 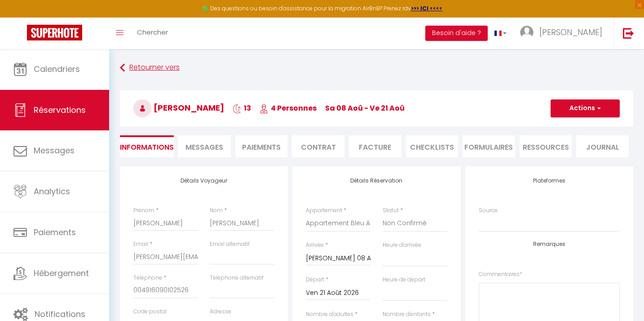 What do you see at coordinates (60, 314) in the screenshot?
I see `span: Notifications` at bounding box center [60, 314].